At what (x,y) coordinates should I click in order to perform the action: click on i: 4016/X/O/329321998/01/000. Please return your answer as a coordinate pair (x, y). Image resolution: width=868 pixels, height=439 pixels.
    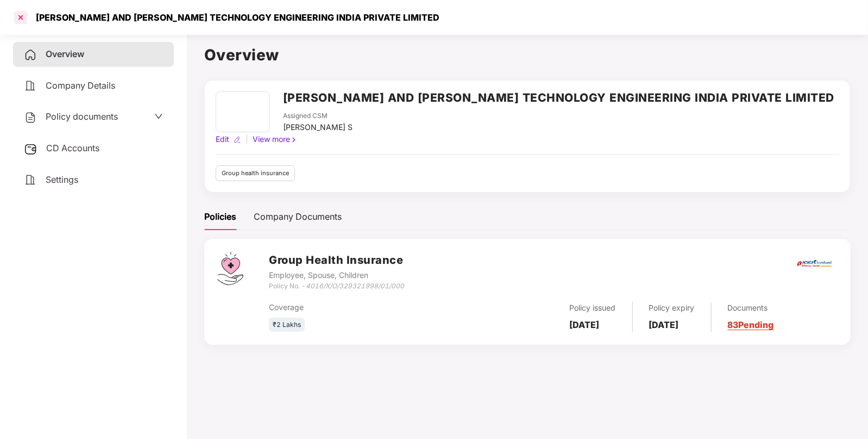
    Looking at the image, I should click on (354, 286).